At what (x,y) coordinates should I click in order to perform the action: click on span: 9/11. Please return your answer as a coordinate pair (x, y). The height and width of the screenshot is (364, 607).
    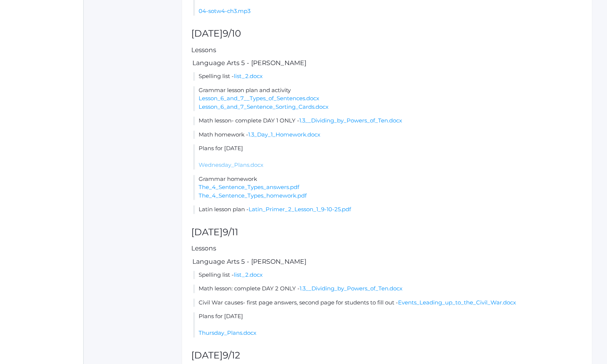
    Looking at the image, I should click on (230, 232).